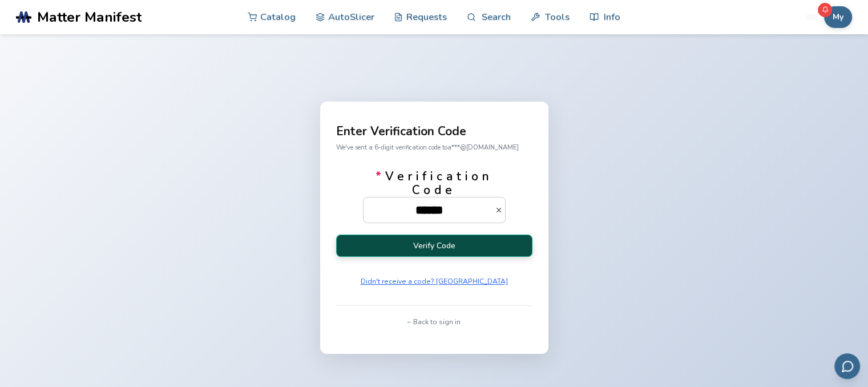 The height and width of the screenshot is (387, 868). What do you see at coordinates (500, 210) in the screenshot?
I see `button: *Verification Code` at bounding box center [500, 210].